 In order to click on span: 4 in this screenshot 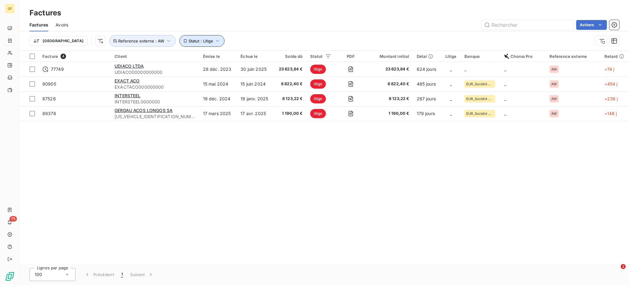, I will do `click(63, 56)`.